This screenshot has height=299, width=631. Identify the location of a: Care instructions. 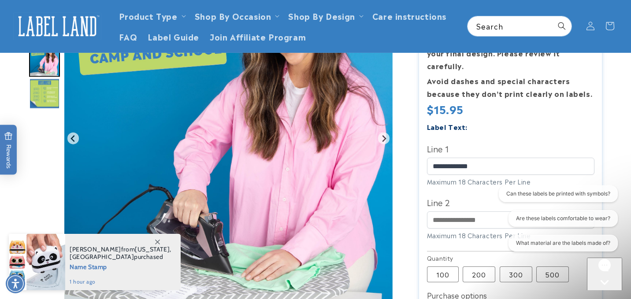
(409, 15).